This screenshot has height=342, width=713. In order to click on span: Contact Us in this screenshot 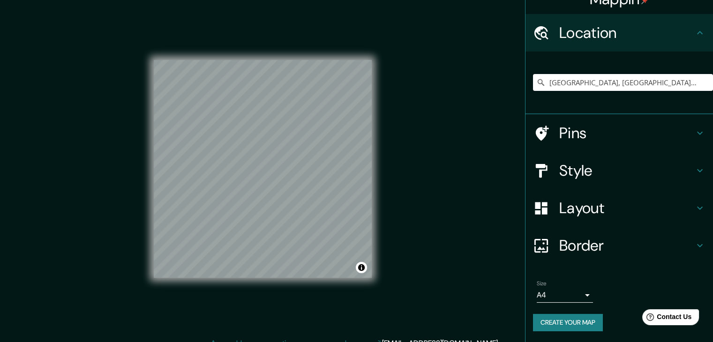, I will do `click(45, 11)`.